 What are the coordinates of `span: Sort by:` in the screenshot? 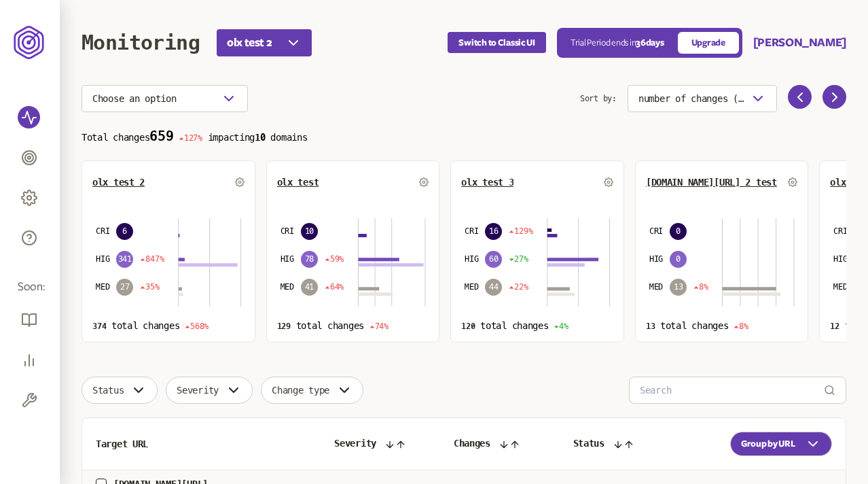 It's located at (599, 99).